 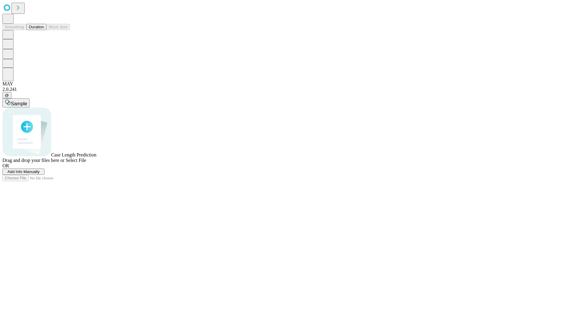 What do you see at coordinates (58, 27) in the screenshot?
I see `button: Block Size` at bounding box center [58, 27].